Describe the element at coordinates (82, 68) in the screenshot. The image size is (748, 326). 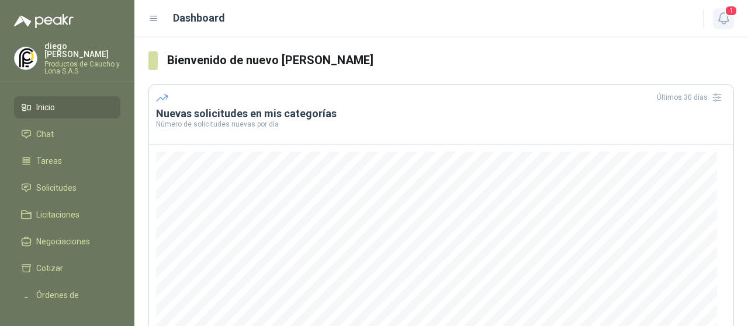
I see `p: Productos de Caucho y Lona S.A.S` at that location.